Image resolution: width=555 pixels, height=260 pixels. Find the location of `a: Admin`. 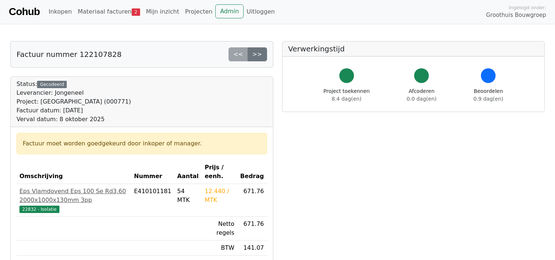

a: Admin is located at coordinates (229, 11).